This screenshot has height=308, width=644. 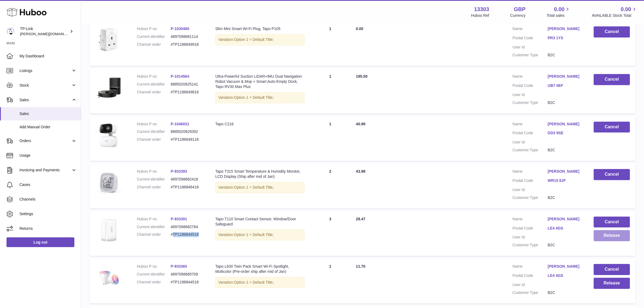 What do you see at coordinates (48, 155) in the screenshot?
I see `span: Usage` at bounding box center [48, 155].